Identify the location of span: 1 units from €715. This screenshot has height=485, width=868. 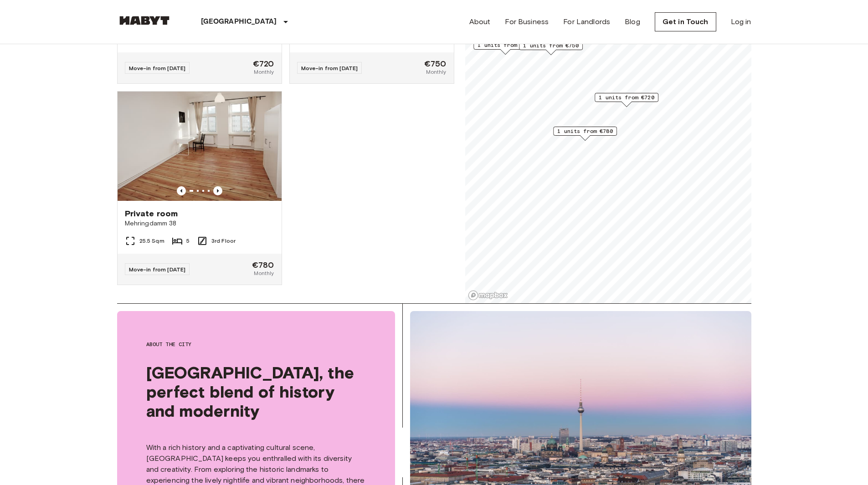
(506, 45).